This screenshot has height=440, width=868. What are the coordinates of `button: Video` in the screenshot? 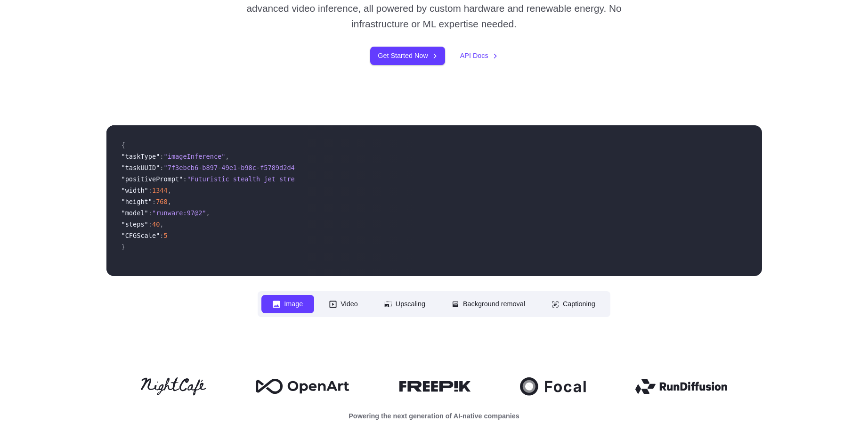 It's located at (343, 304).